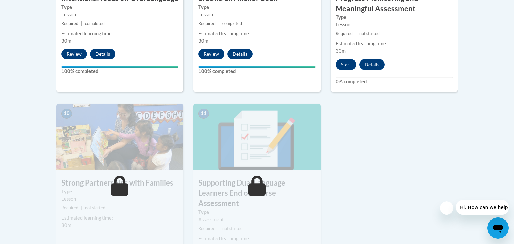 Image resolution: width=514 pixels, height=244 pixels. Describe the element at coordinates (346, 65) in the screenshot. I see `button: Start` at that location.